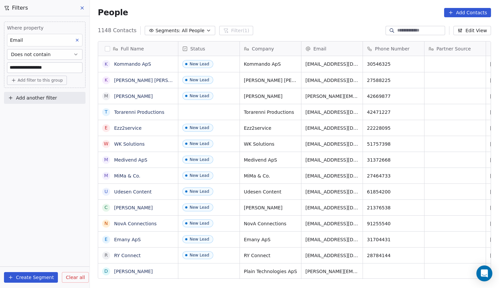 This screenshot has height=288, width=499. What do you see at coordinates (117, 31) in the screenshot?
I see `span: 1148 Contacts` at bounding box center [117, 31].